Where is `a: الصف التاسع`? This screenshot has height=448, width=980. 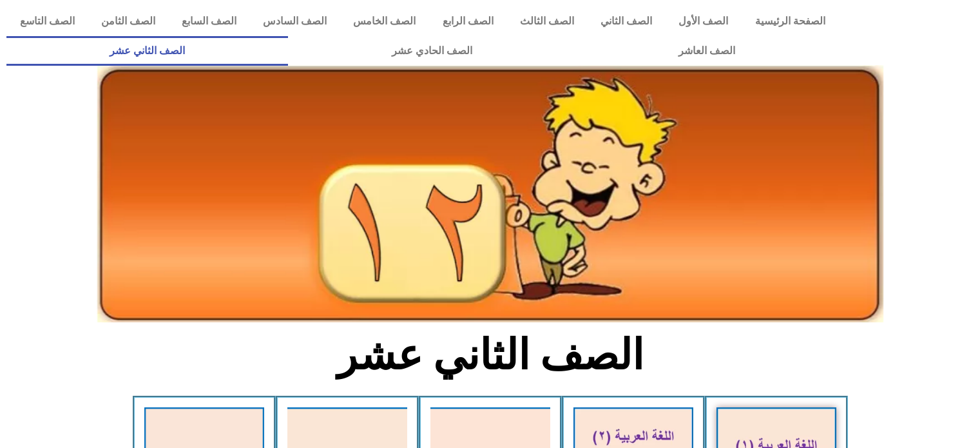 a: الصف التاسع is located at coordinates (47, 21).